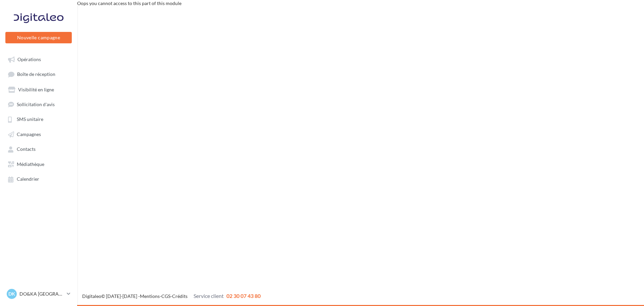 The height and width of the screenshot is (306, 644). What do you see at coordinates (129, 3) in the screenshot?
I see `span: Oops you cannot access to this part of this module` at bounding box center [129, 3].